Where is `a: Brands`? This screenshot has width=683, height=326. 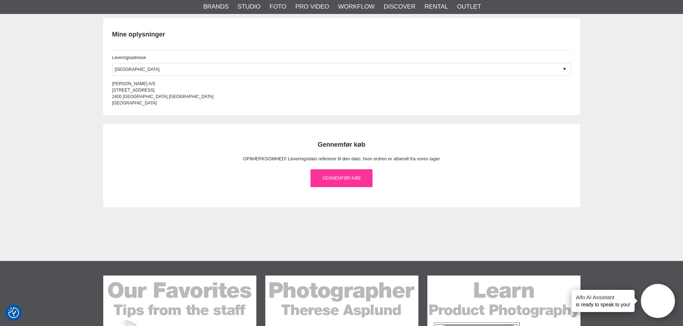
a: Brands is located at coordinates (216, 7).